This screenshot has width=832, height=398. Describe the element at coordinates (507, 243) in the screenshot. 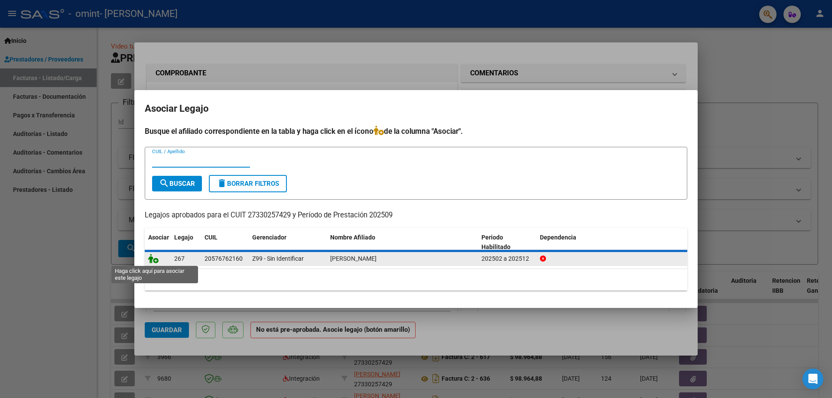

I see `datatable-header-cell: Periodo Habilitado` at that location.